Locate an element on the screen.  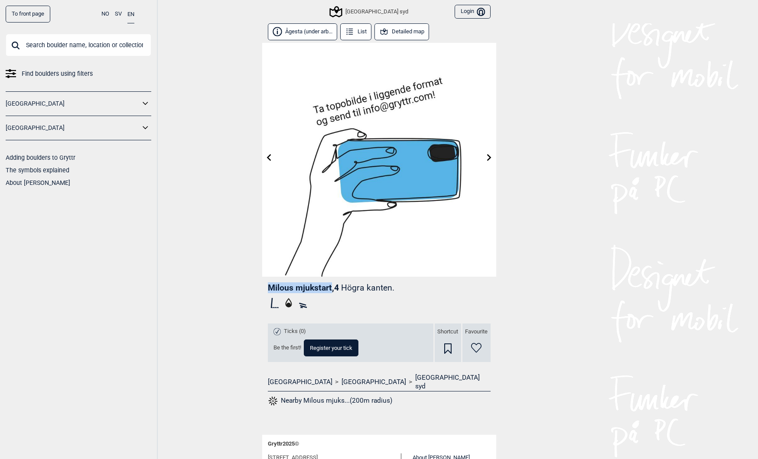
button: EN is located at coordinates (131, 14).